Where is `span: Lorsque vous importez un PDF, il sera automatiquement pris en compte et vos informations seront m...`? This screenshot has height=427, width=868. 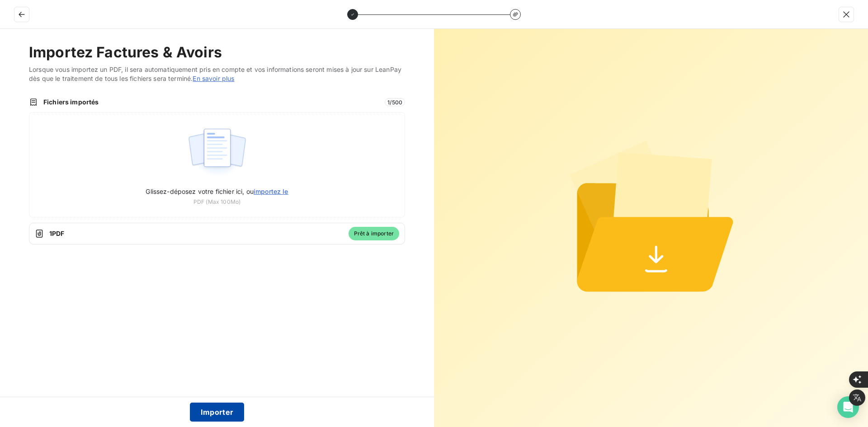 span: Lorsque vous importez un PDF, il sera automatiquement pris en compte et vos informations seront m... is located at coordinates (217, 74).